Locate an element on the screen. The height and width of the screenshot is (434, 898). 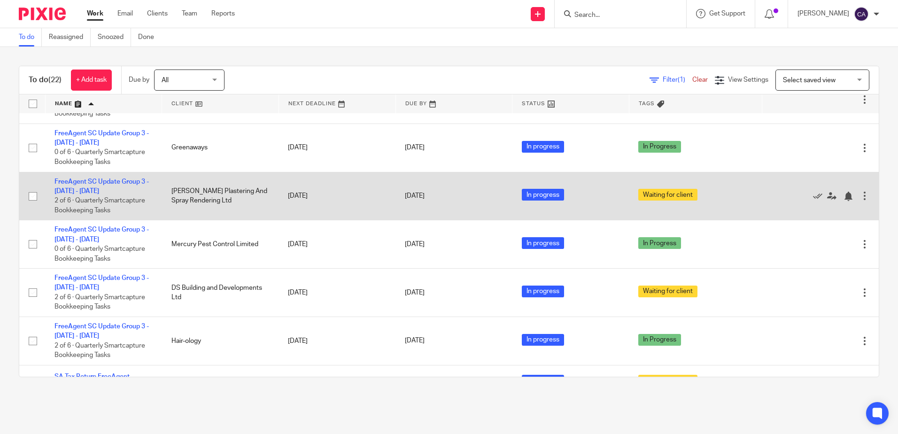
span: Get Support is located at coordinates (727, 14).